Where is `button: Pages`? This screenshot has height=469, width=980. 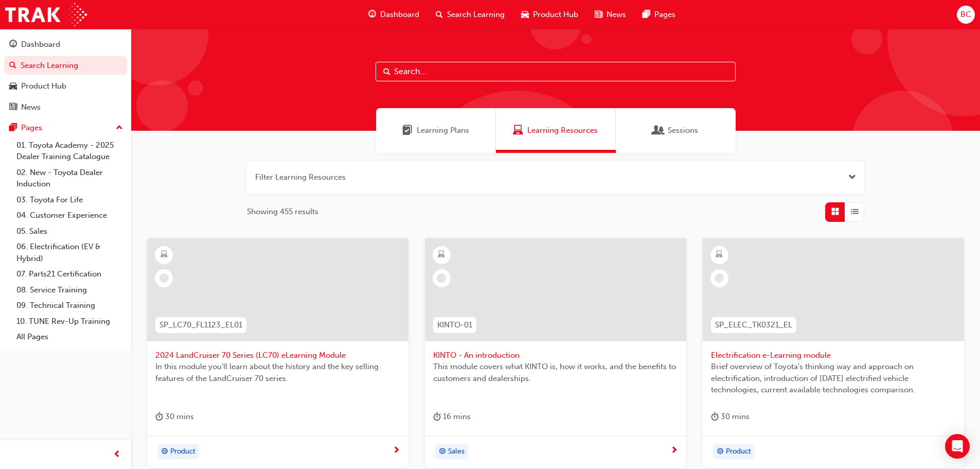 button: Pages is located at coordinates (65, 127).